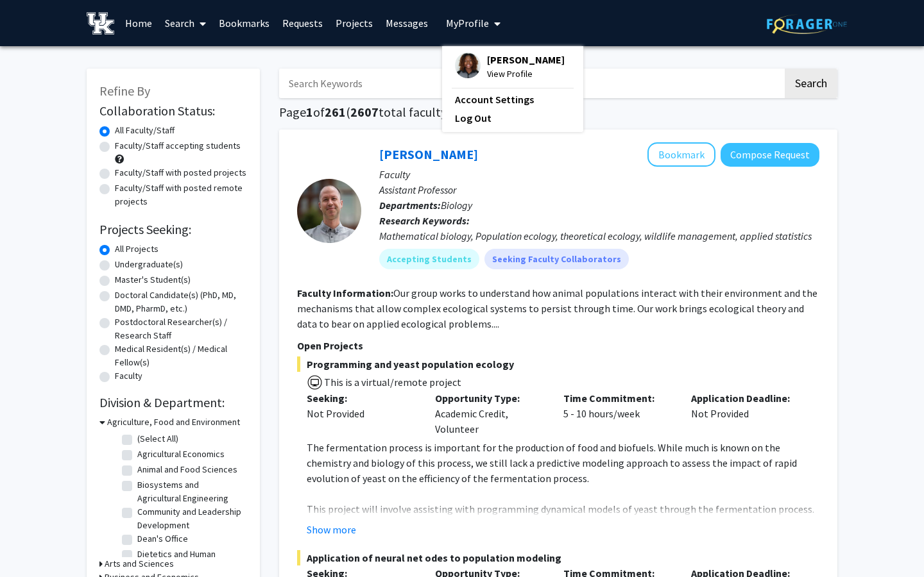  Describe the element at coordinates (149, 264) in the screenshot. I see `label: Undergraduate(s)` at that location.